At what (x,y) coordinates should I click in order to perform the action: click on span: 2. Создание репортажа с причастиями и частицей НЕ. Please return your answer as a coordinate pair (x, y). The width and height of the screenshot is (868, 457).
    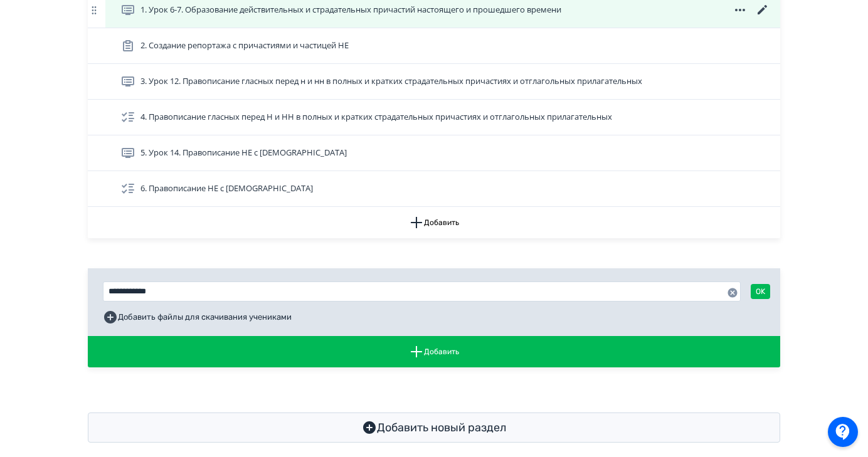
    Looking at the image, I should click on (244, 45).